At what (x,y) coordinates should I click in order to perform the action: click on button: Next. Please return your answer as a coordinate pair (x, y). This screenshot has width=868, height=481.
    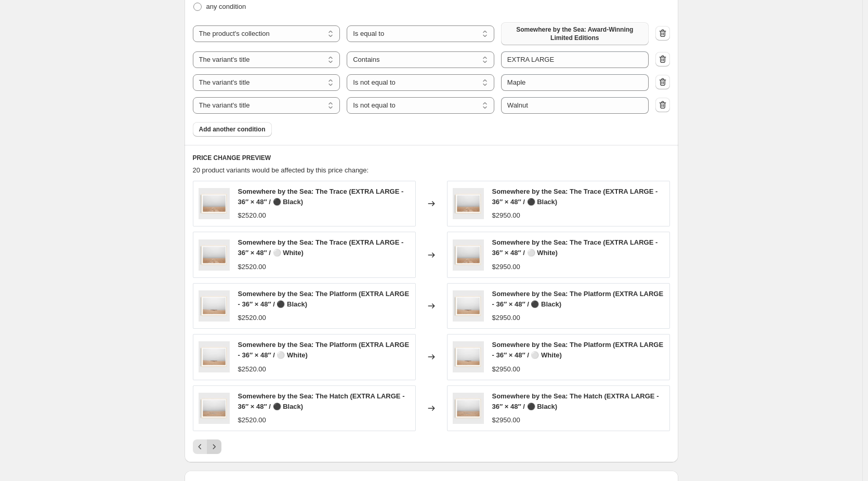
    Looking at the image, I should click on (214, 447).